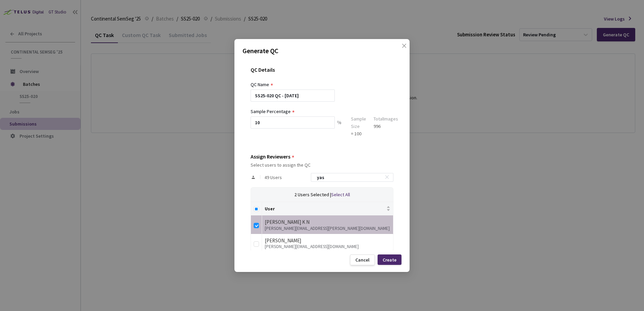  Describe the element at coordinates (385, 119) in the screenshot. I see `div: Total Images` at that location.